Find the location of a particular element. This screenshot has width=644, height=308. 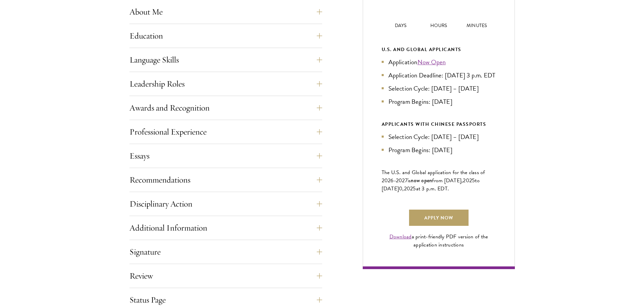

button: Disciplinary Action is located at coordinates (226, 204).